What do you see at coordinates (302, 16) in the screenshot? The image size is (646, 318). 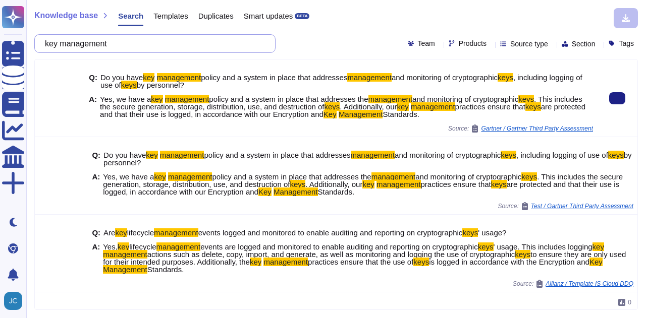 I see `div: BETA` at bounding box center [302, 16].